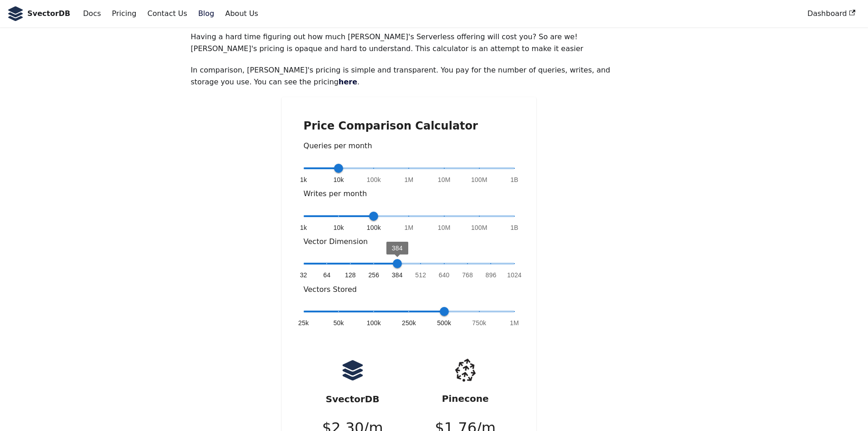 Image resolution: width=868 pixels, height=431 pixels. Describe the element at coordinates (167, 13) in the screenshot. I see `a: Contact Us` at that location.